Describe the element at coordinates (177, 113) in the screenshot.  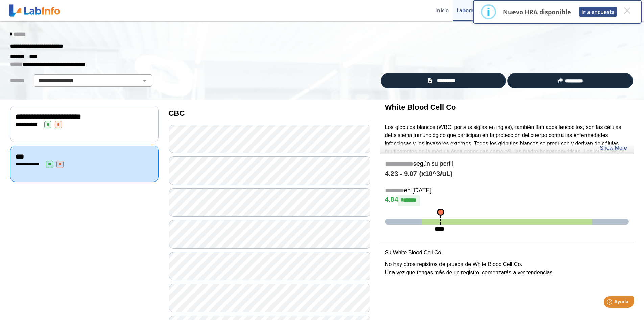
I see `b: CBC` at that location.